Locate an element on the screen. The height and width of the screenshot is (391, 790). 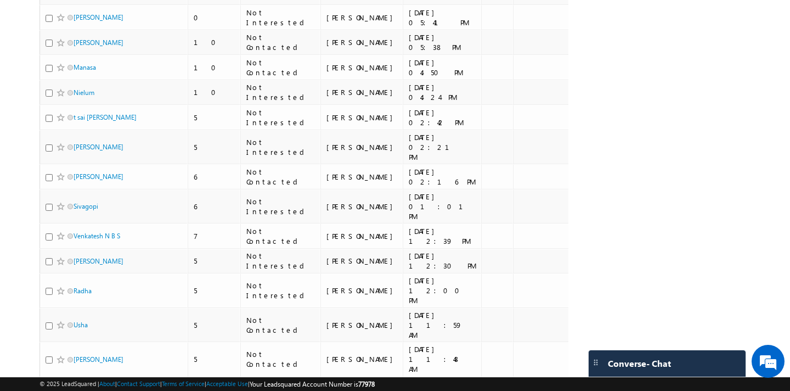
a: Manasa is located at coordinates (84, 67).